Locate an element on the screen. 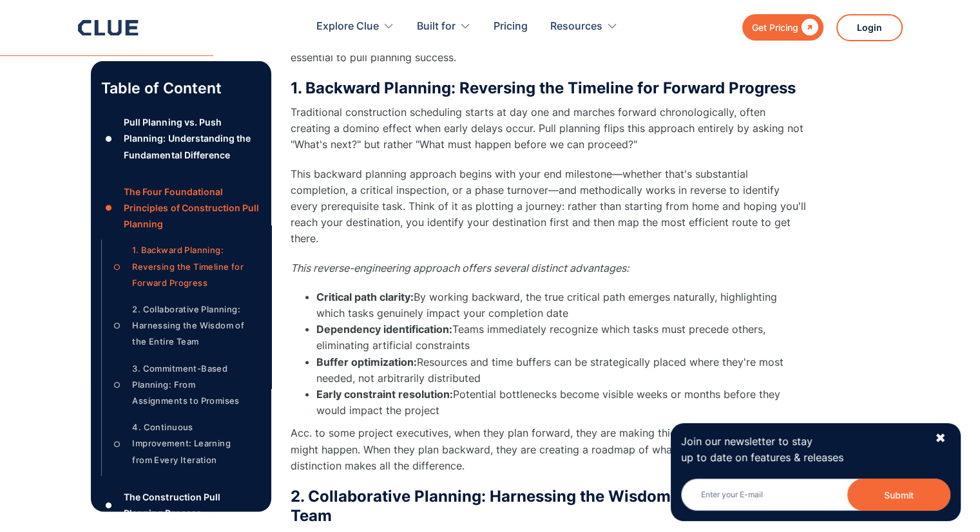 This screenshot has height=532, width=980. p: Join our newsletter to stay up to date on features & releases is located at coordinates (802, 449).